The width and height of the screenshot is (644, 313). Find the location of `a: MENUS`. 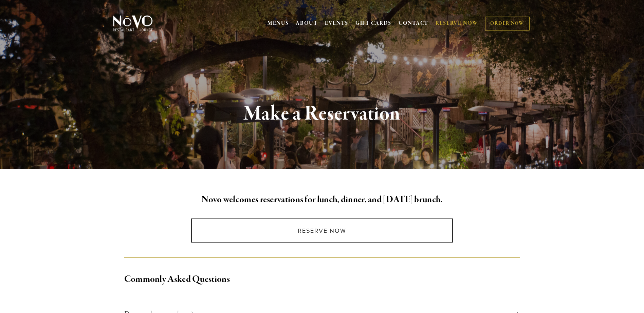

a: MENUS is located at coordinates (278, 23).